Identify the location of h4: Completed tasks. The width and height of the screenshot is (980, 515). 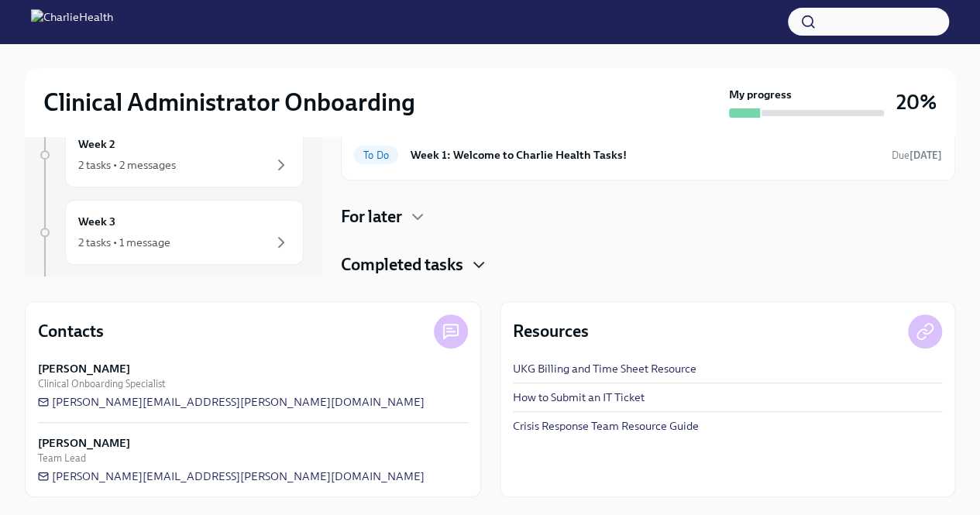
(402, 265).